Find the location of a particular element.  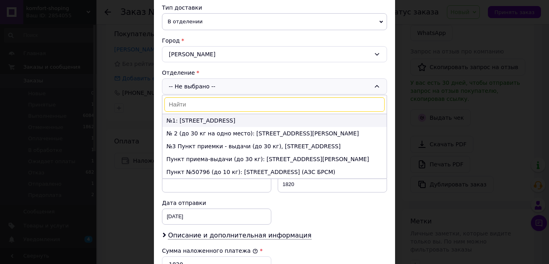

div: Отделение is located at coordinates (275, 73).